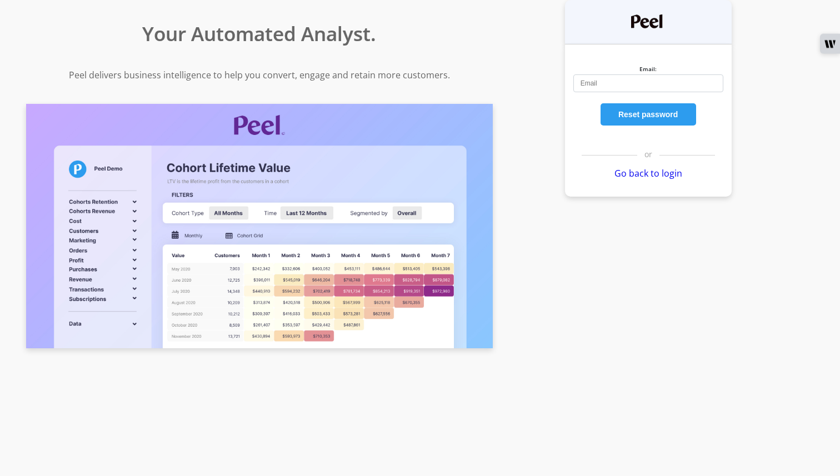  What do you see at coordinates (259, 75) in the screenshot?
I see `p: Peel delivers business intelligence to help you convert, engage and retain more customers.` at bounding box center [259, 75].